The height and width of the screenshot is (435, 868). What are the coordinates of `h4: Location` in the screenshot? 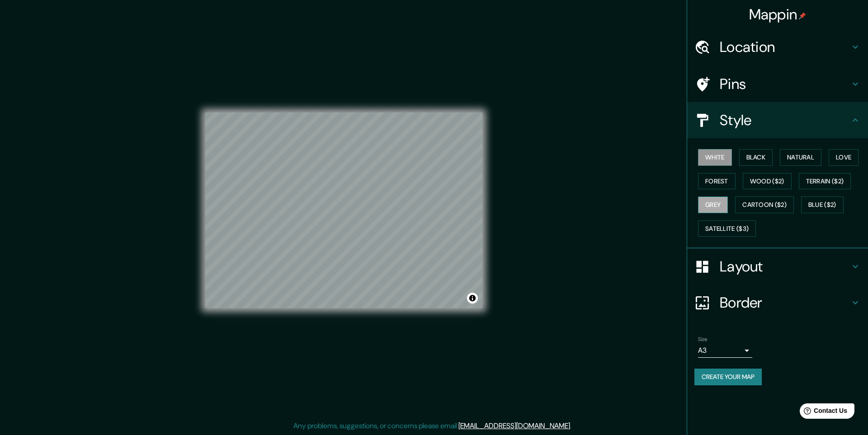 It's located at (785, 47).